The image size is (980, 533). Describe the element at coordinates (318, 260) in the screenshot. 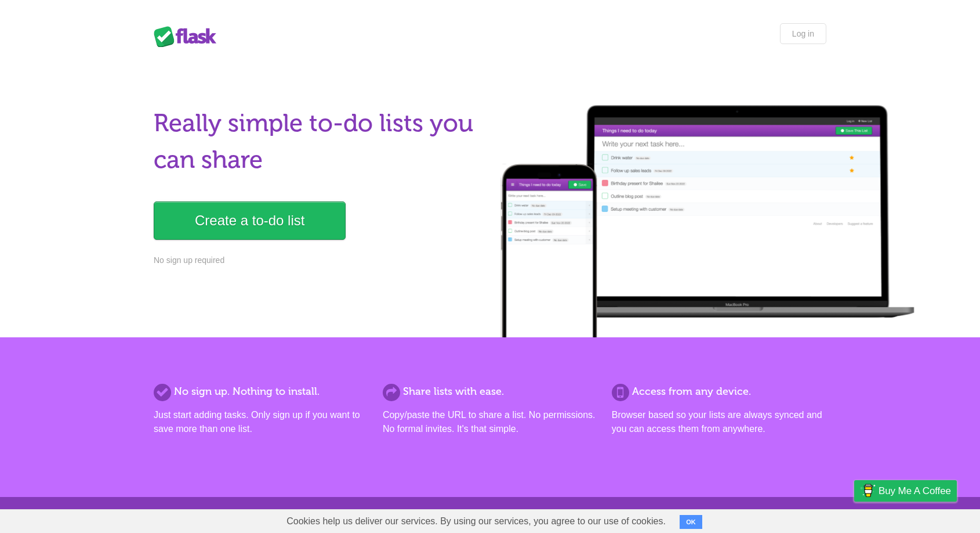

I see `p: No sign up required` at that location.